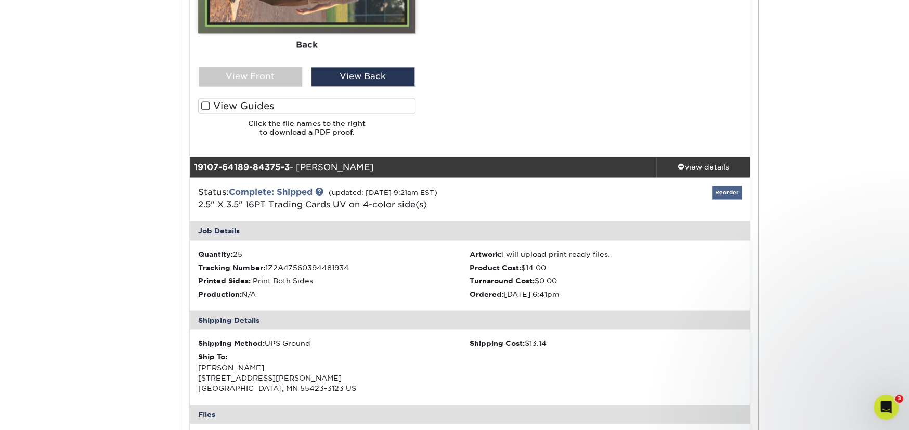  Describe the element at coordinates (334, 254) in the screenshot. I see `li: 25` at that location.